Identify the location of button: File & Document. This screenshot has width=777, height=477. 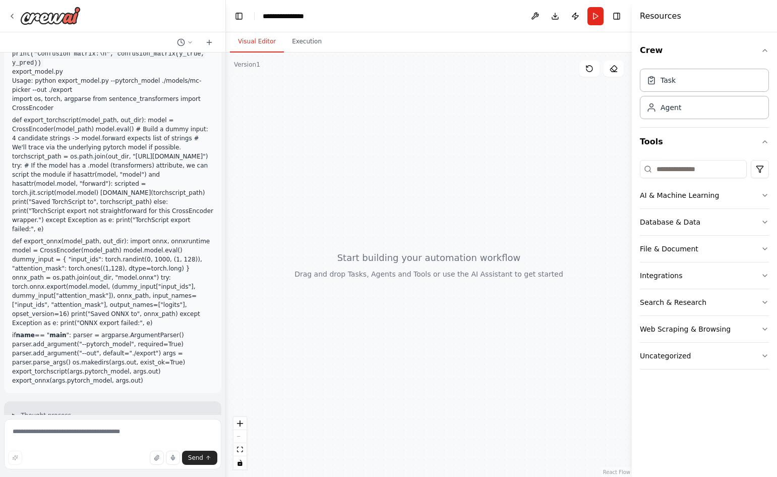
(705, 249).